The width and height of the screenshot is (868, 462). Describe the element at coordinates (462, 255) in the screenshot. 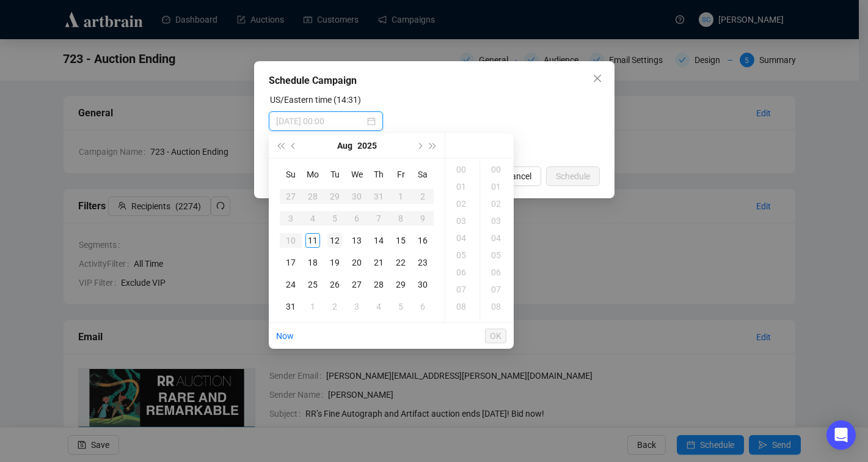

I see `div: 05` at that location.